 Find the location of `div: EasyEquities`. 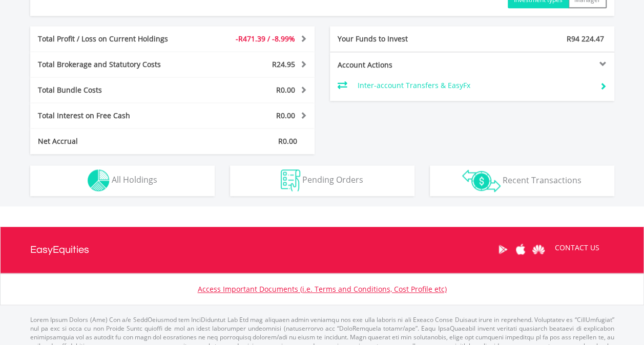

div: EasyEquities is located at coordinates (59, 250).